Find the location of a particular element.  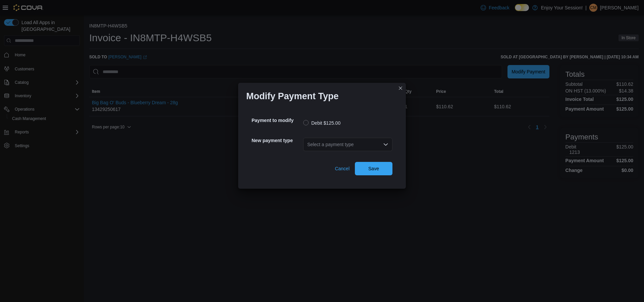

h5: Payment to modify is located at coordinates (277, 120).